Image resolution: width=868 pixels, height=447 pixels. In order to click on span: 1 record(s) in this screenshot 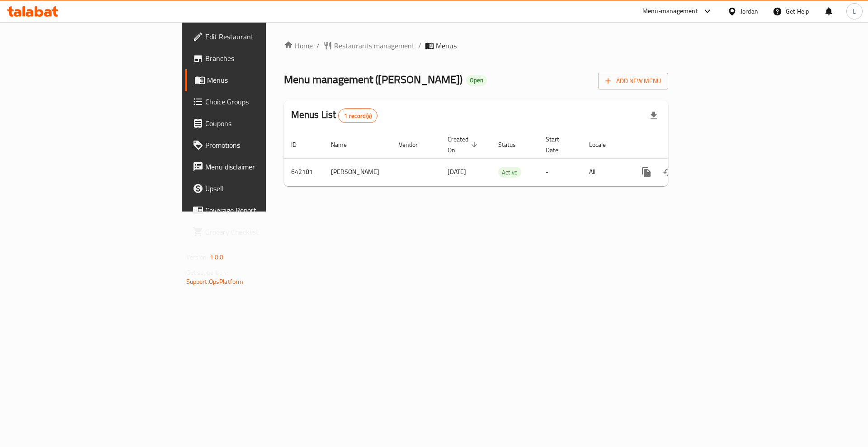, I will do `click(358, 116)`.